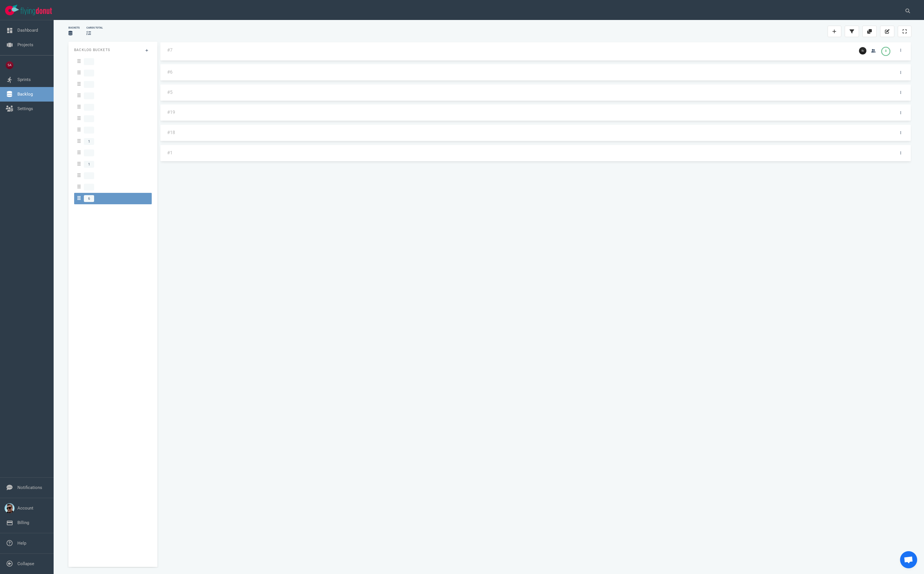 The height and width of the screenshot is (574, 924). What do you see at coordinates (30, 487) in the screenshot?
I see `a: Notifications` at bounding box center [30, 487].